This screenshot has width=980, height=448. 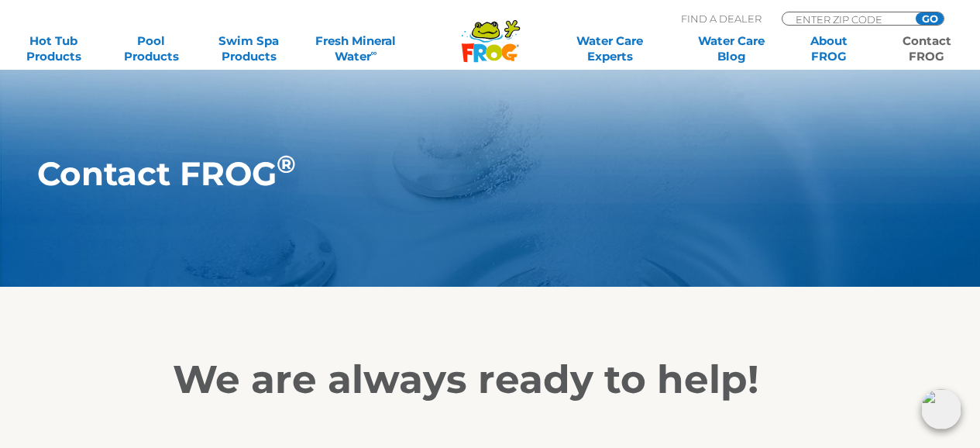 I want to click on a: Swim SpaProducts, so click(x=249, y=48).